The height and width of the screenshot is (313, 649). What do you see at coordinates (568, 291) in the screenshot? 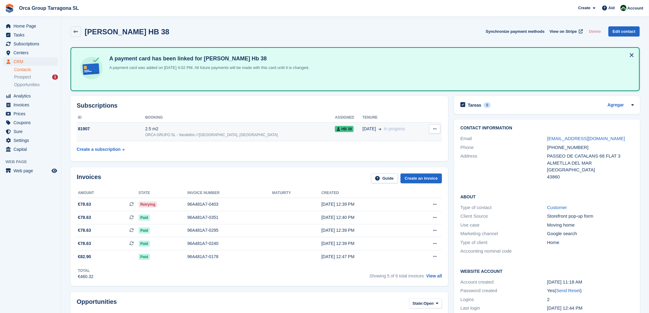
I see `font: Send Reset` at bounding box center [568, 291].